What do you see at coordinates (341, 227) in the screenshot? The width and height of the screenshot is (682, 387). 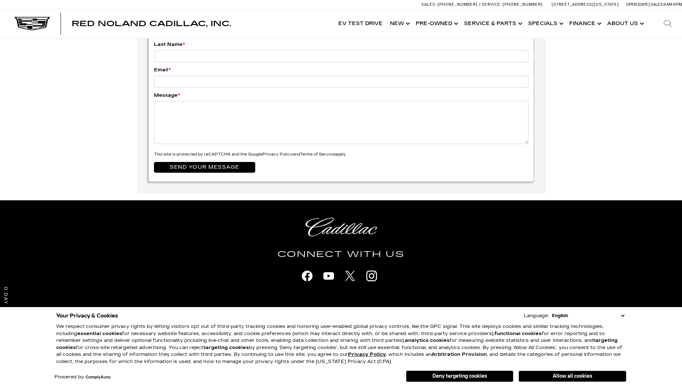 I see `a: Cadillac Light Heritage Logo` at bounding box center [341, 227].